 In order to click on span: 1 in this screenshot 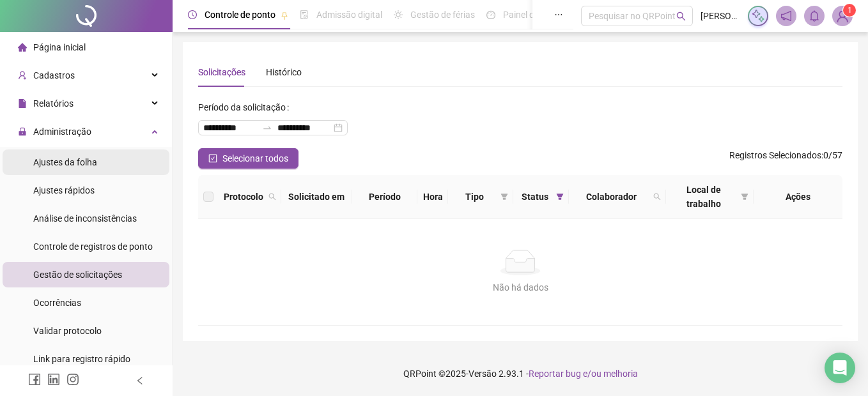, I will do `click(849, 10)`.